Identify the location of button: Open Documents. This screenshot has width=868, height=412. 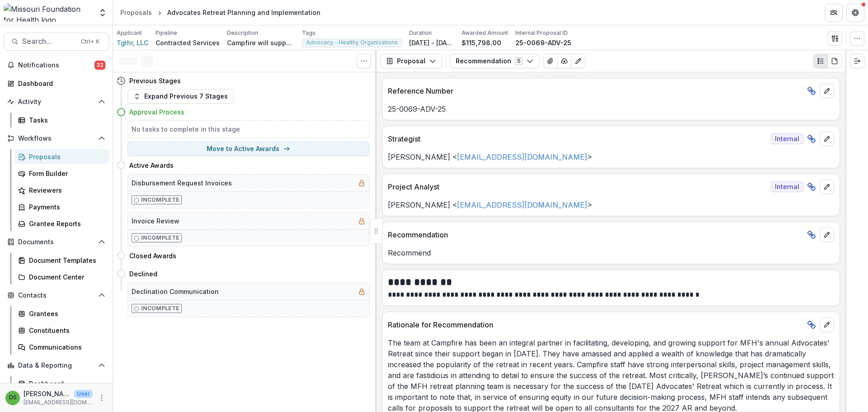
(56, 242).